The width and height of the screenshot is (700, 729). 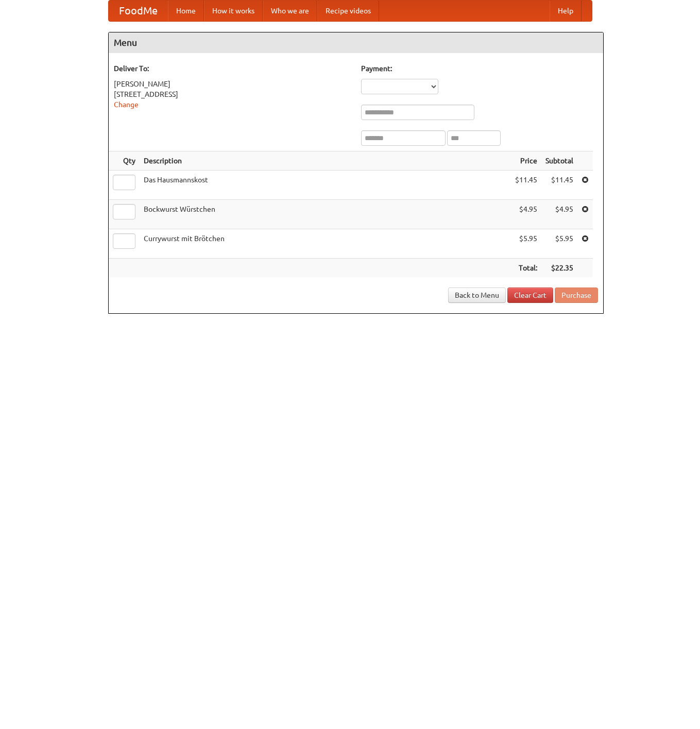 What do you see at coordinates (576, 295) in the screenshot?
I see `button: Purchase` at bounding box center [576, 295].